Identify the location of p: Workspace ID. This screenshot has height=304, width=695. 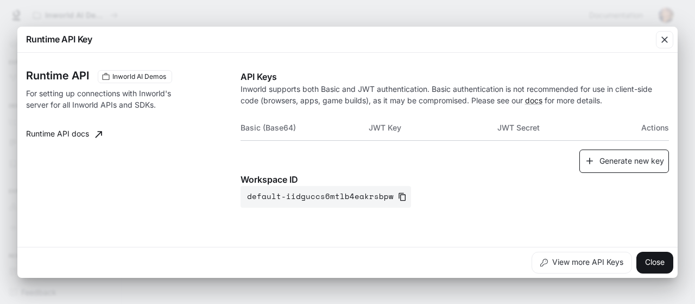
(455, 179).